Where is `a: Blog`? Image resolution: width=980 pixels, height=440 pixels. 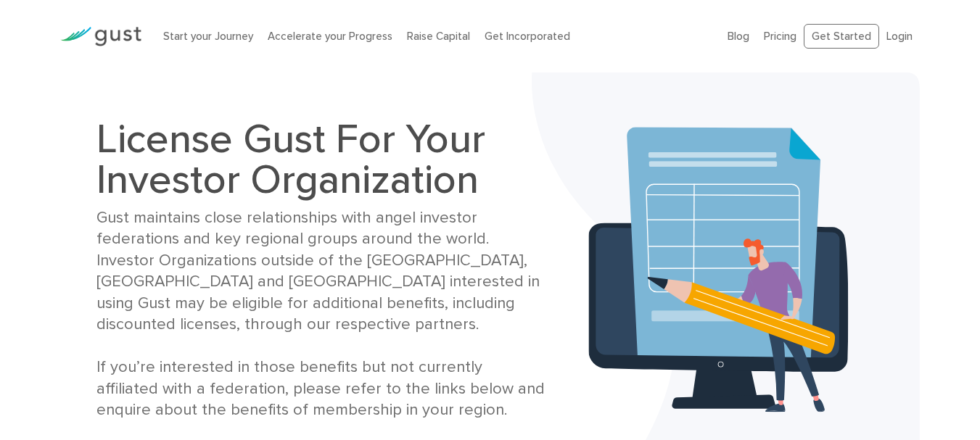 a: Blog is located at coordinates (738, 37).